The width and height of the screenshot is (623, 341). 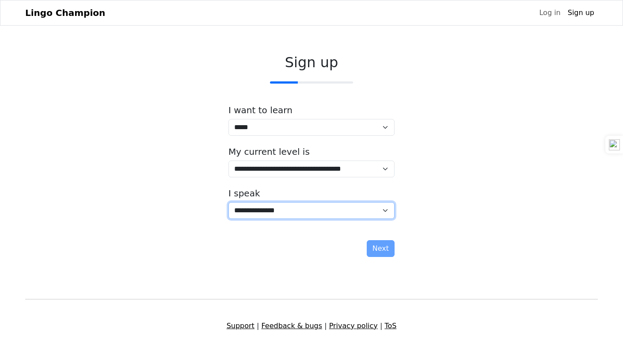 What do you see at coordinates (244, 193) in the screenshot?
I see `label: I speak` at bounding box center [244, 193].